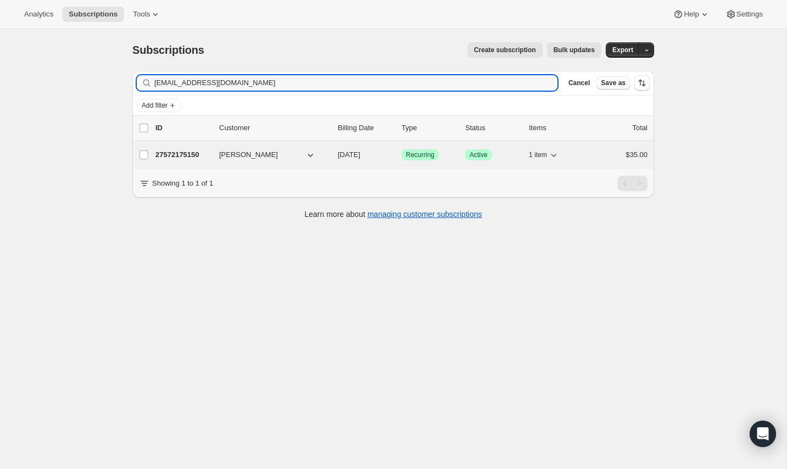 The width and height of the screenshot is (787, 469). What do you see at coordinates (574, 50) in the screenshot?
I see `span: Bulk updates` at bounding box center [574, 50].